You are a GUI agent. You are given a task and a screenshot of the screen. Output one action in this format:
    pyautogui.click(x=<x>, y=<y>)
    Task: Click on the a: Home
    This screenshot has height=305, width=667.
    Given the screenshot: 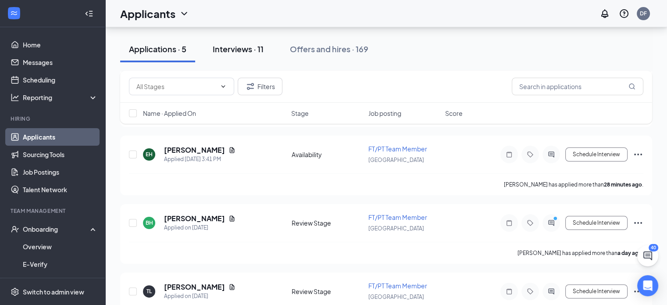 What is the action you would take?
    pyautogui.click(x=60, y=45)
    